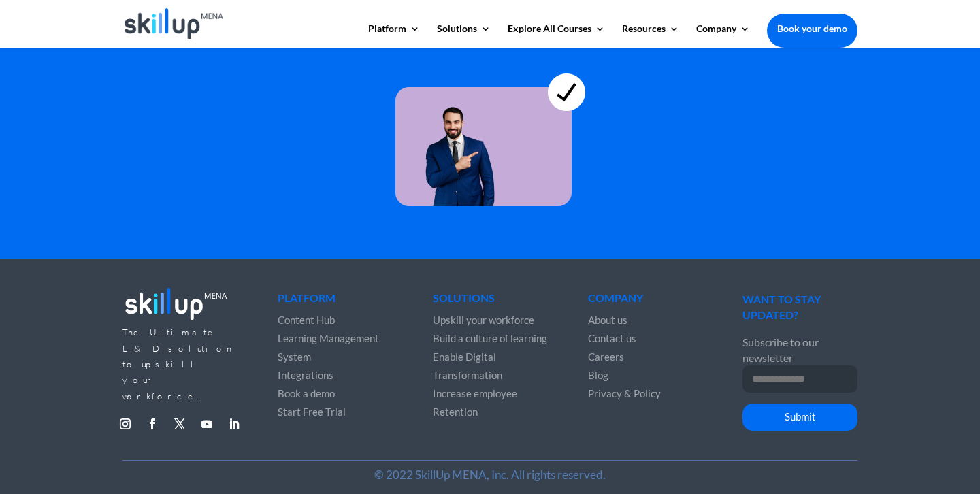 The height and width of the screenshot is (494, 980). What do you see at coordinates (608, 320) in the screenshot?
I see `span: About us` at bounding box center [608, 320].